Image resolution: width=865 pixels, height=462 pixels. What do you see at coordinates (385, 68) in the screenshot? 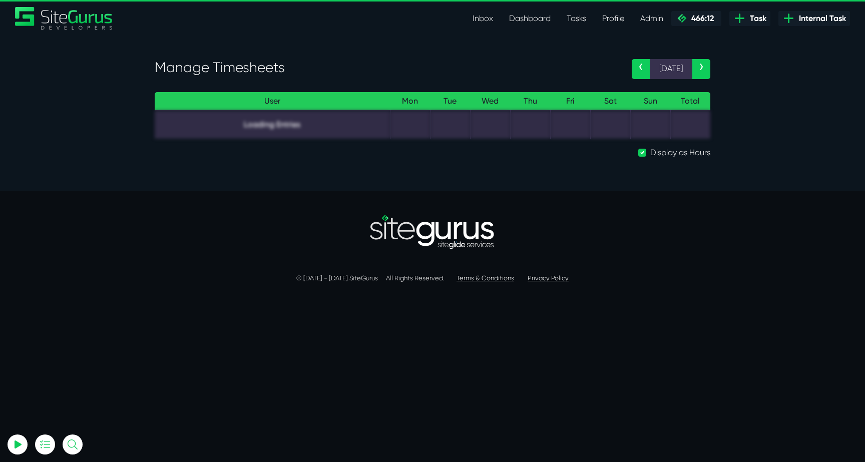
I see `h3: Manage Timesheets` at bounding box center [385, 68].